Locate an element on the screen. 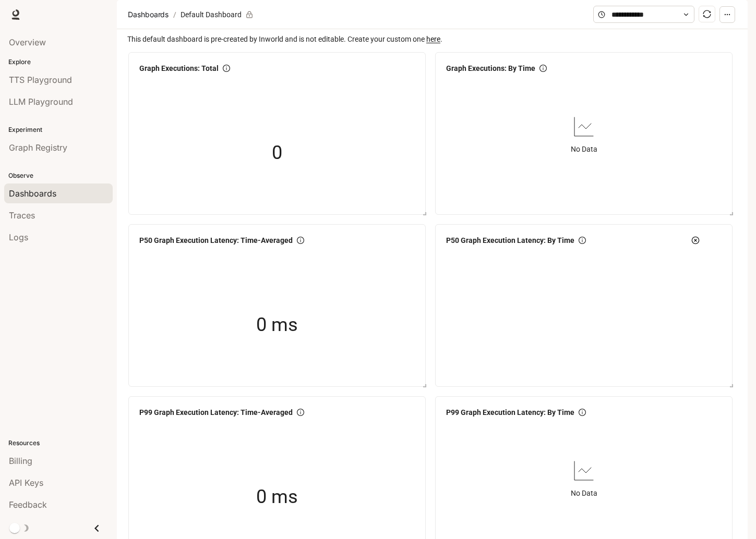 This screenshot has width=756, height=539. span: Graph Executions: By Time is located at coordinates (490, 68).